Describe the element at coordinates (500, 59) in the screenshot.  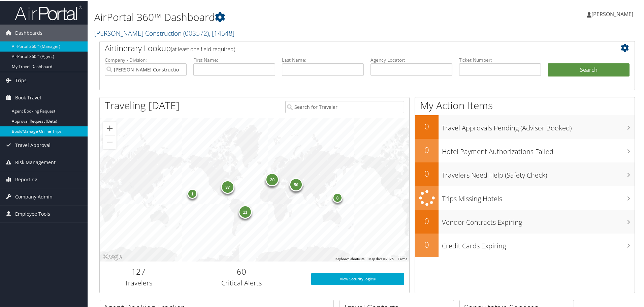
I see `label: Ticket Number:` at that location.